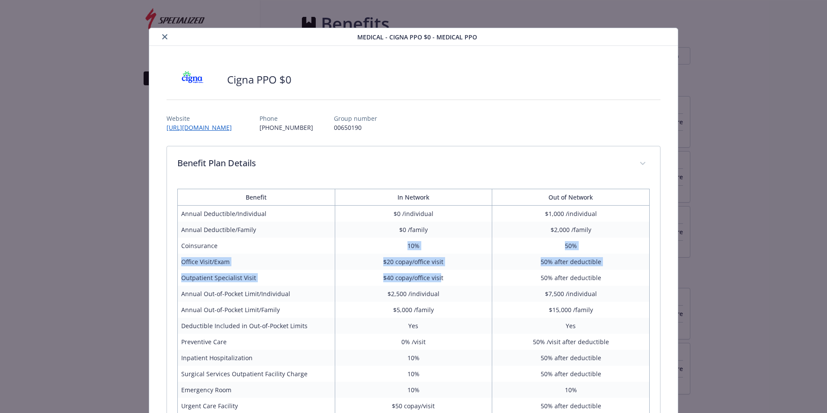 The width and height of the screenshot is (827, 413). Describe the element at coordinates (414, 277) in the screenshot. I see `td: $40 copay/office visit` at that location.